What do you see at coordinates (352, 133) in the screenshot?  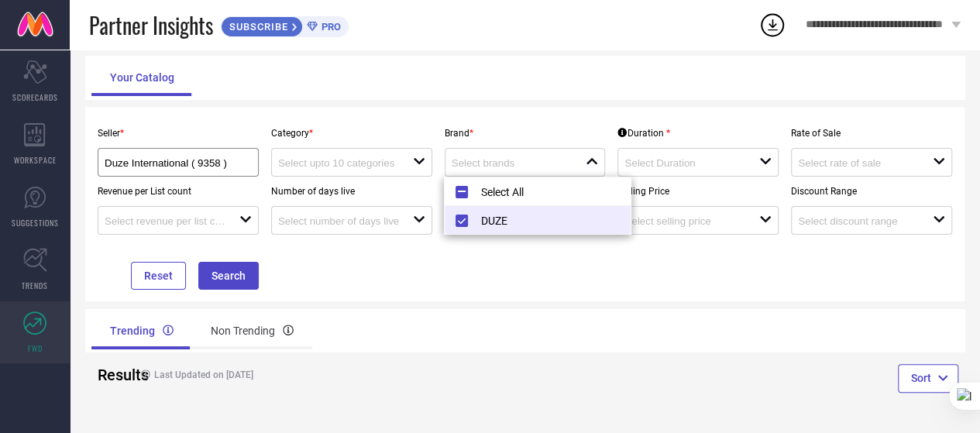 I see `p: Category` at bounding box center [352, 133].